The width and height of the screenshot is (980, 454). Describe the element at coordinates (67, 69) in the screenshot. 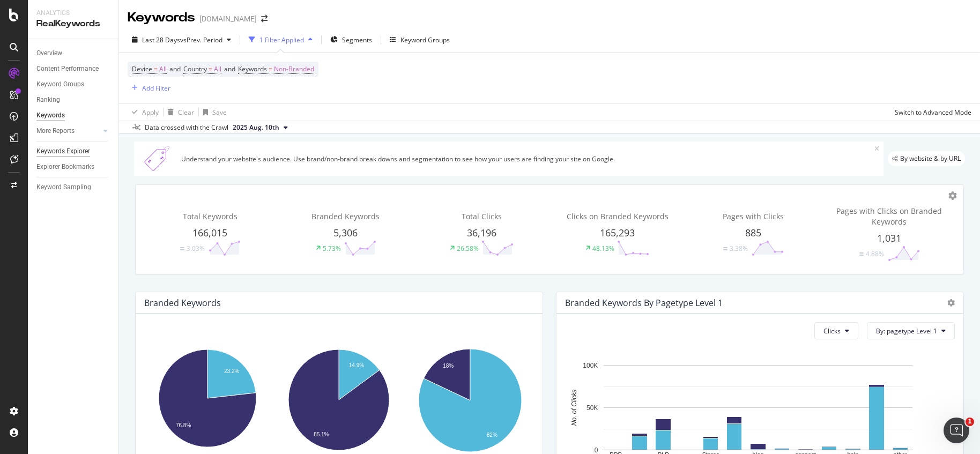

I see `div: Content Performance` at that location.